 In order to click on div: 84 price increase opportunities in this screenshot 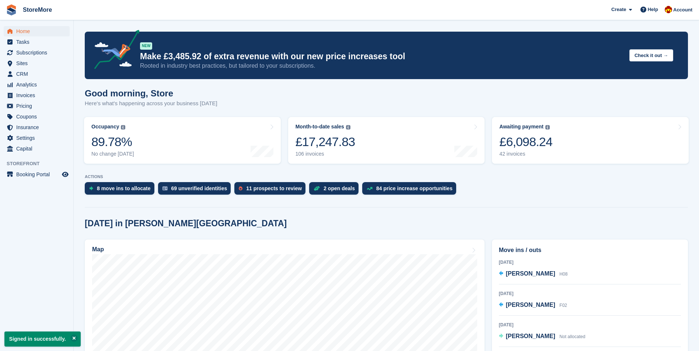, I will do `click(414, 189)`.